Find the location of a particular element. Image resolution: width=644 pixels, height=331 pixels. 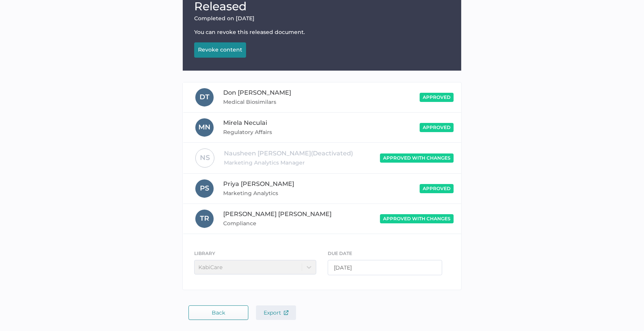

div: Revoke content is located at coordinates (220, 49).